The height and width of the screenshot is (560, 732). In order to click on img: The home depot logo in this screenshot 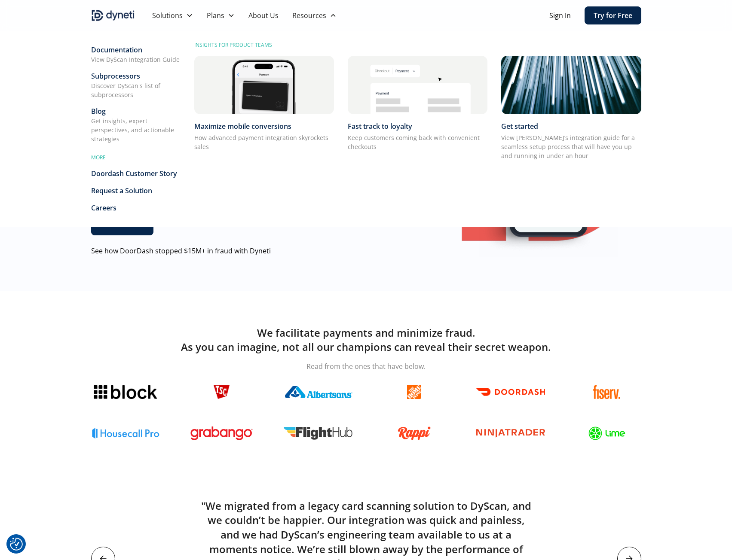, I will do `click(414, 392)`.